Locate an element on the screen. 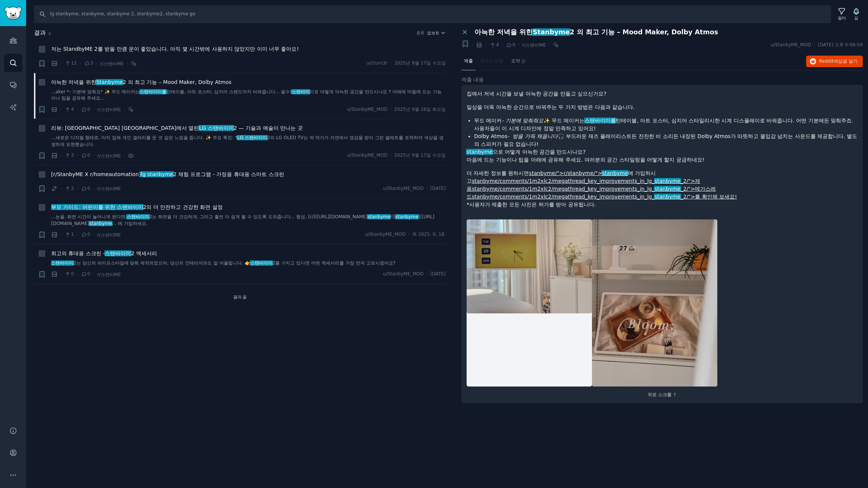 The image size is (868, 488). font: [r/StanbyME X r/homeautomation] is located at coordinates (96, 174).